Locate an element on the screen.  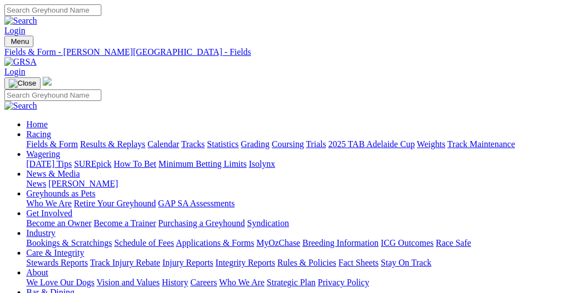
a: Breeding Information is located at coordinates (340, 242).